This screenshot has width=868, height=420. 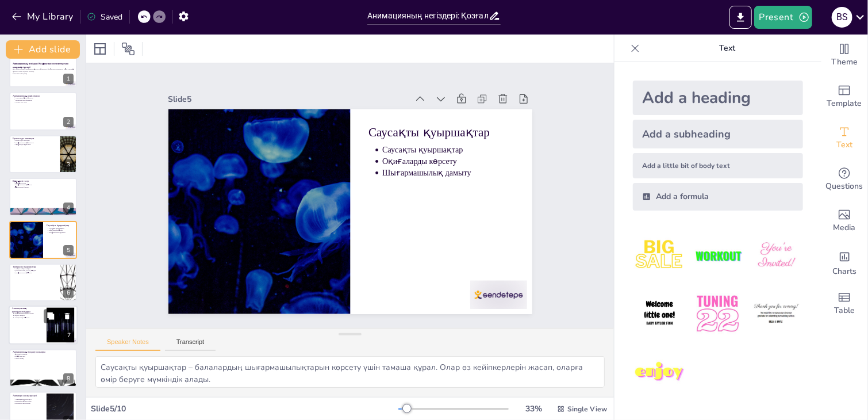 I want to click on span: Charts, so click(x=844, y=272).